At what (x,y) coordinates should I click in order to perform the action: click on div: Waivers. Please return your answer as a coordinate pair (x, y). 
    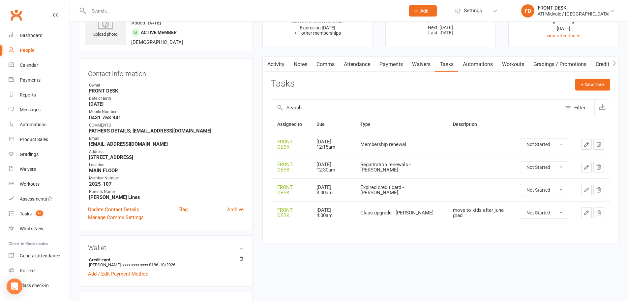
    Looking at the image, I should click on (28, 169).